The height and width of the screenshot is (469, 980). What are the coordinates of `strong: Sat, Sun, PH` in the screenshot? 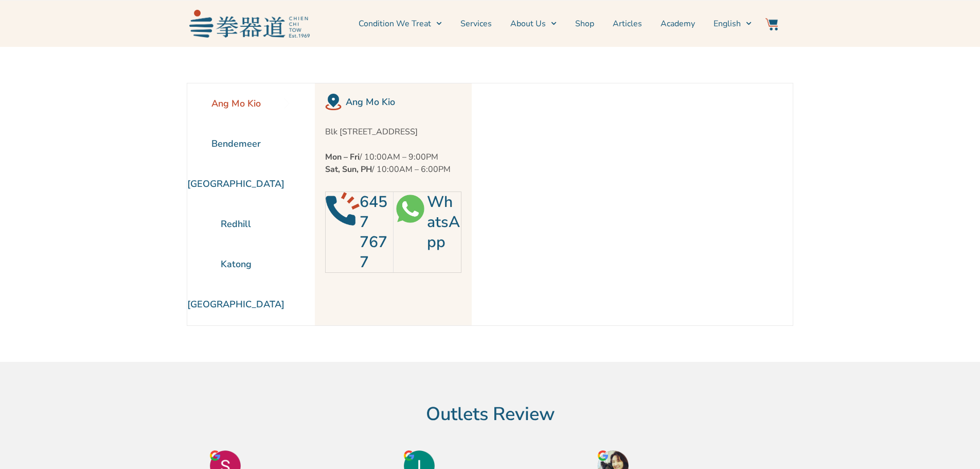 It's located at (349, 170).